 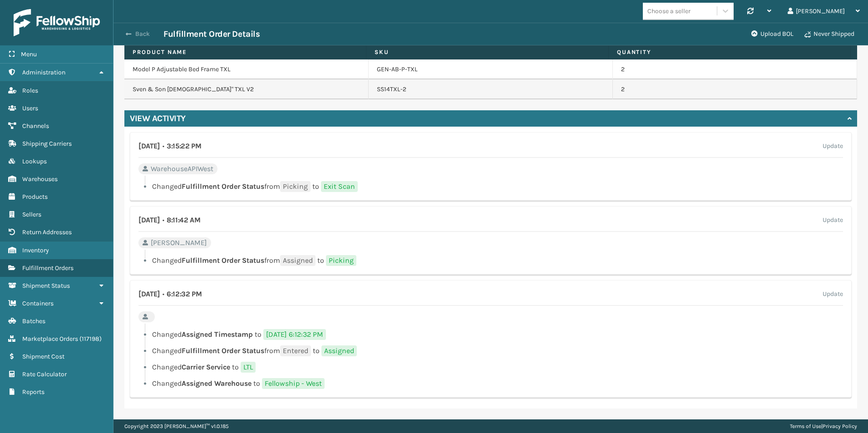 What do you see at coordinates (35, 197) in the screenshot?
I see `span: Products` at bounding box center [35, 197].